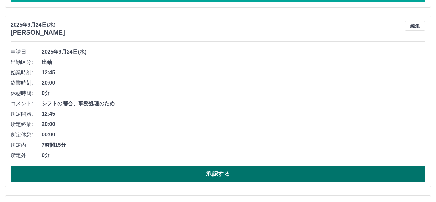 The width and height of the screenshot is (436, 202). What do you see at coordinates (233, 52) in the screenshot?
I see `span: 2025年9月24日(水)` at bounding box center [233, 52].